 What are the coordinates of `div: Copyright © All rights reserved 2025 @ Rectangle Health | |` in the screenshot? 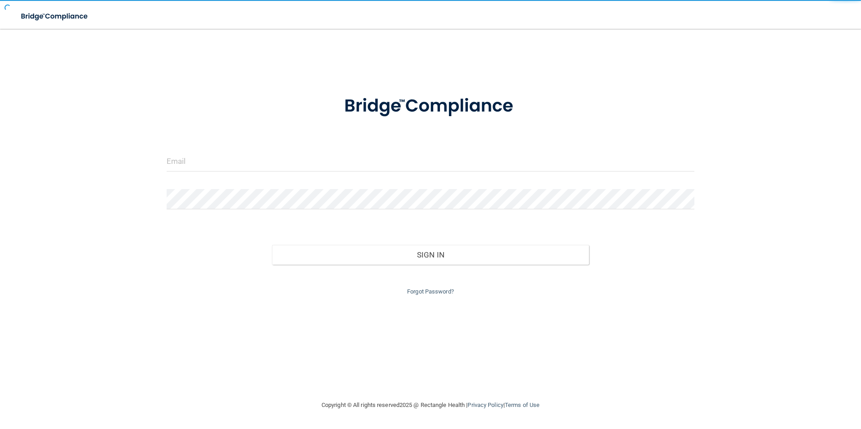 It's located at (430, 405).